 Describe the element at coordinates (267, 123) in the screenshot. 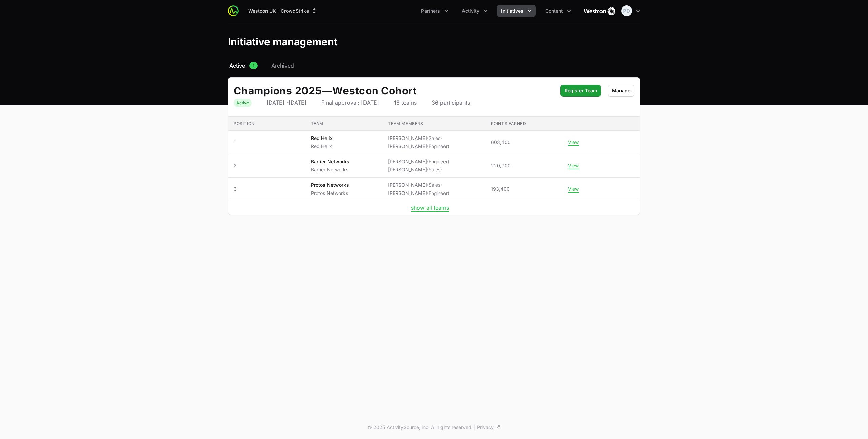

I see `th: Position` at that location.